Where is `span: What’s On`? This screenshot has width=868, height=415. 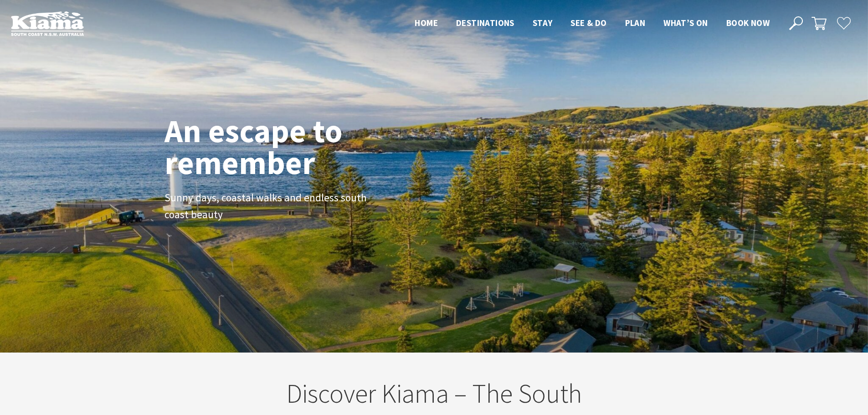
span: What’s On is located at coordinates (686, 23).